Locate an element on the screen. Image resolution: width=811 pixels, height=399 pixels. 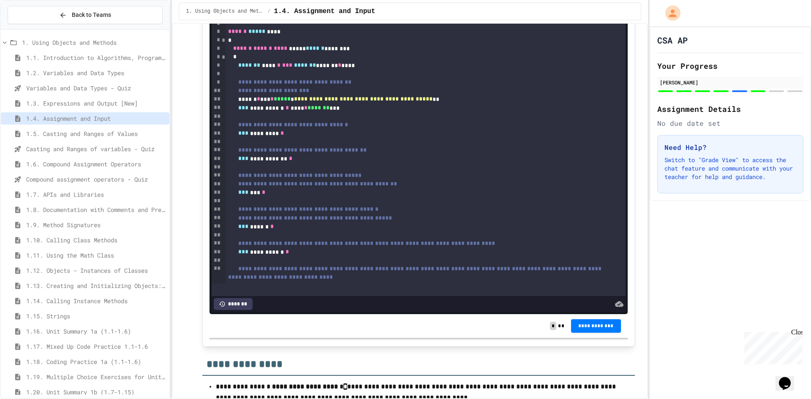
h2: Your Progress is located at coordinates (730, 66).